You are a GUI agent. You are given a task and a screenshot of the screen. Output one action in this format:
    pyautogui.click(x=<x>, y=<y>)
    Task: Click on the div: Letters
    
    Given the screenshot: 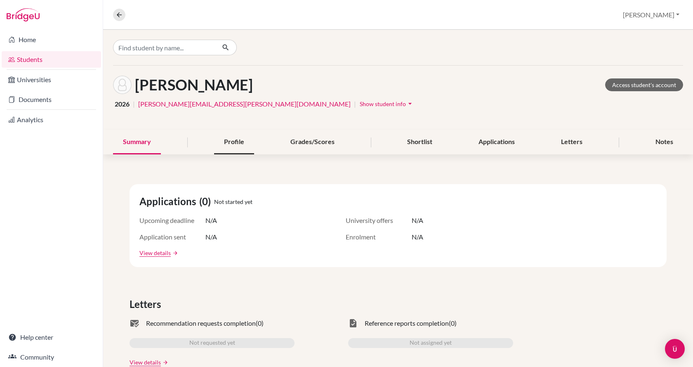 What is the action you would take?
    pyautogui.click(x=572, y=142)
    